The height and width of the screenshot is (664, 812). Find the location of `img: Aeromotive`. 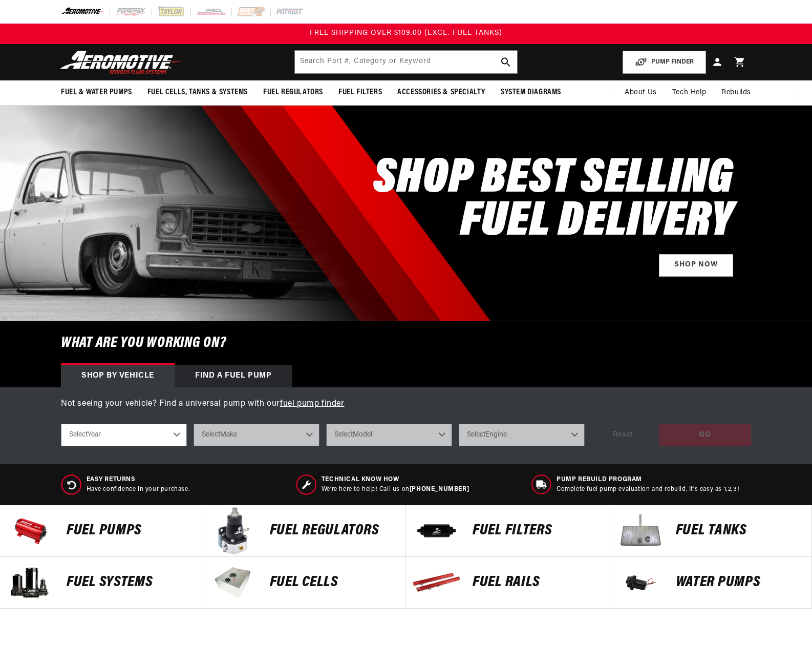

img: Aeromotive is located at coordinates (121, 62).